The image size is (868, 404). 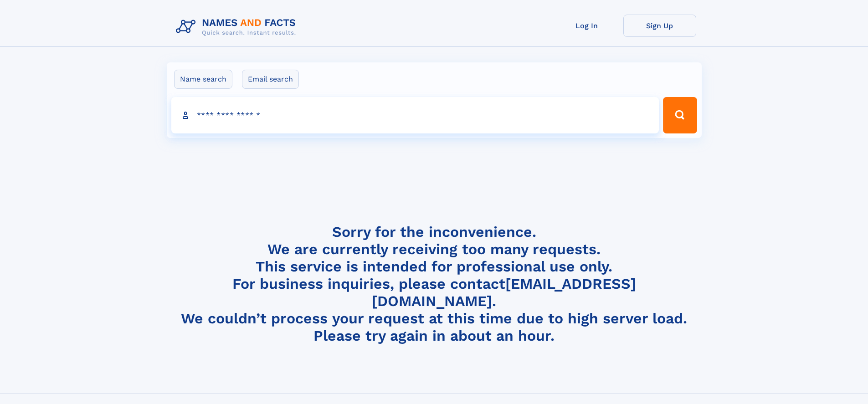 What do you see at coordinates (415, 115) in the screenshot?
I see `input: search input` at bounding box center [415, 115].